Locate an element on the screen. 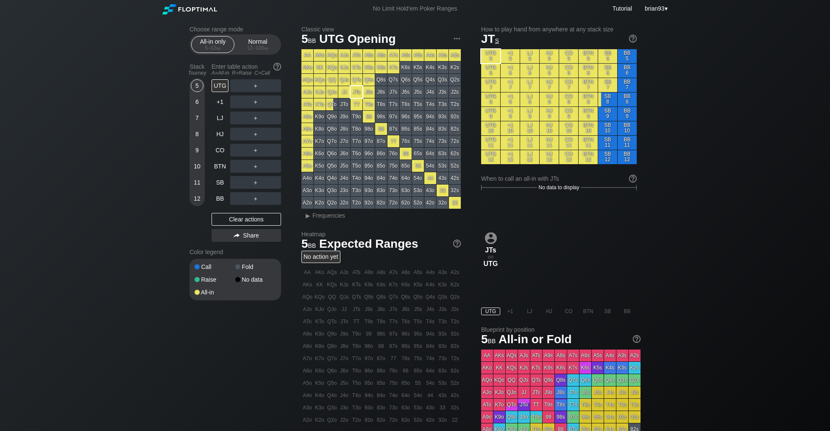 The height and width of the screenshot is (431, 830). span: UTG Opening is located at coordinates (357, 39).